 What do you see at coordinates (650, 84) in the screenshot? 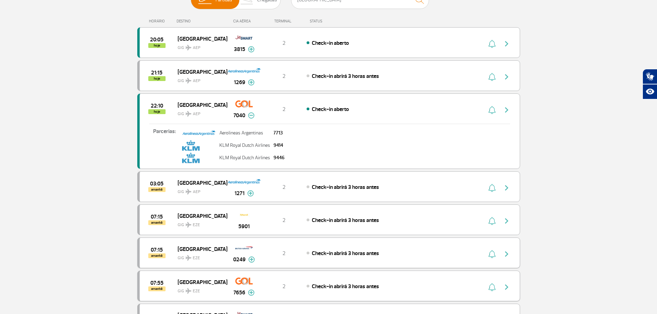
I see `div: Plugin de acessibilidade da Hand Talk.` at bounding box center [650, 84].